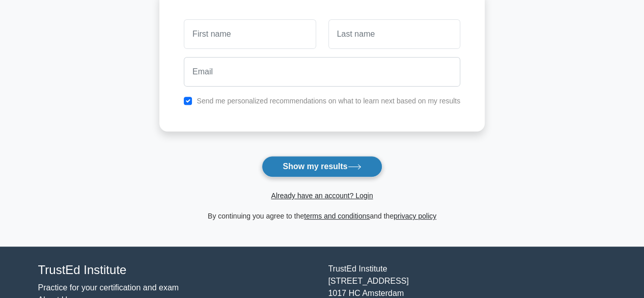 This screenshot has height=298, width=644. I want to click on button: Show my results, so click(322, 167).